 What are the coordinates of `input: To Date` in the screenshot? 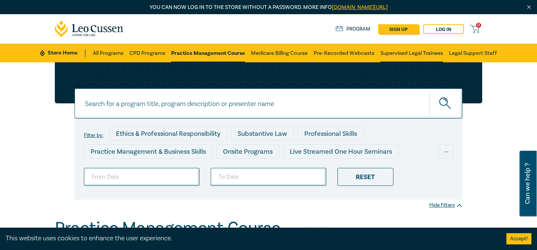 It's located at (268, 177).